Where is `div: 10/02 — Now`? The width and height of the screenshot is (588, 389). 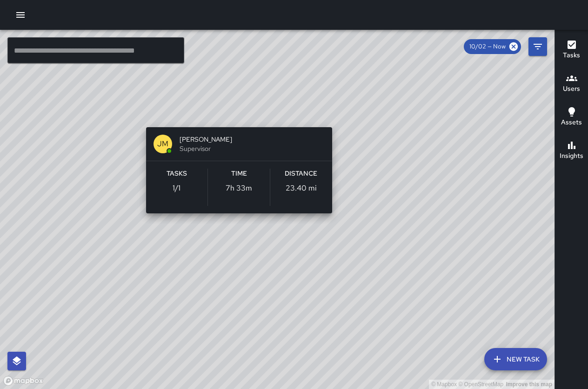
div: 10/02 — Now is located at coordinates (492, 47).